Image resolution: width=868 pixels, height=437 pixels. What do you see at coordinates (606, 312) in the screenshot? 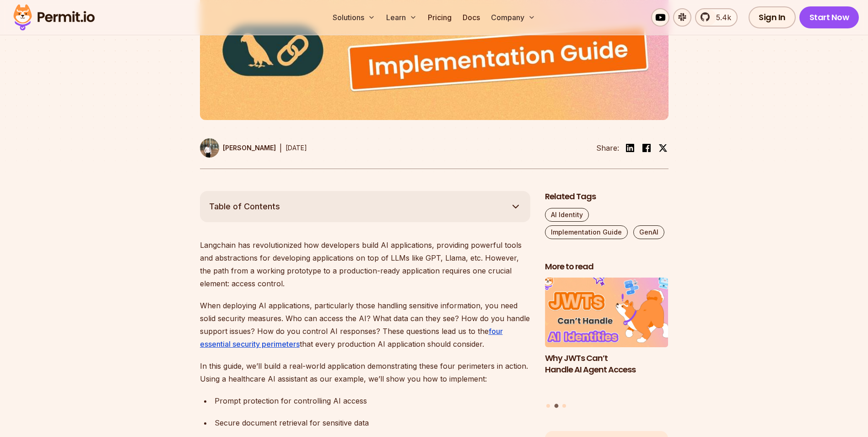
I see `img: Why JWTs Can’t Handle AI Agent Access` at bounding box center [606, 312].